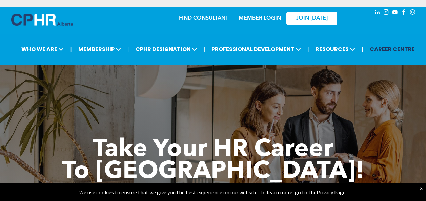 The width and height of the screenshot is (426, 201). What do you see at coordinates (42, 49) in the screenshot?
I see `span: WHO WE ARE` at bounding box center [42, 49].